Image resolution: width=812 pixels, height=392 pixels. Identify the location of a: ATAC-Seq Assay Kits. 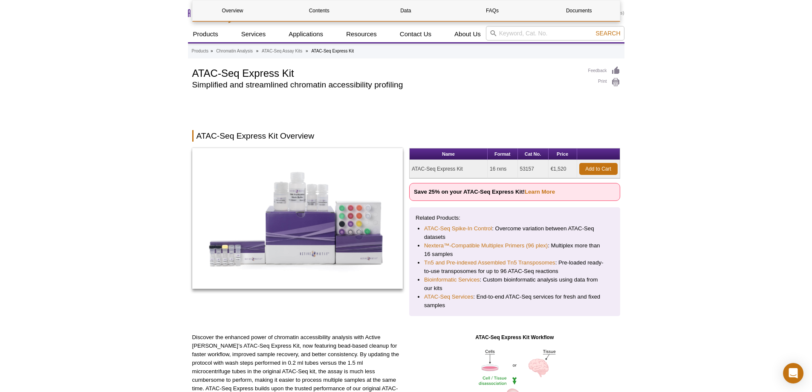
(282, 51).